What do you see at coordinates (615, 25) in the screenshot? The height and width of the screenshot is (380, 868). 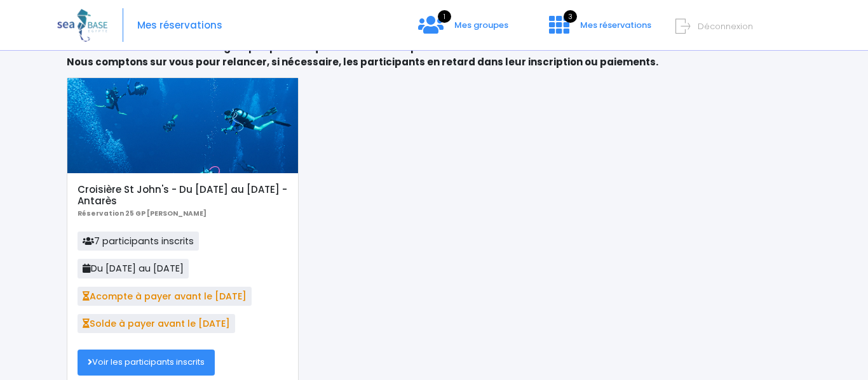 I see `span: Mes réservations` at bounding box center [615, 25].